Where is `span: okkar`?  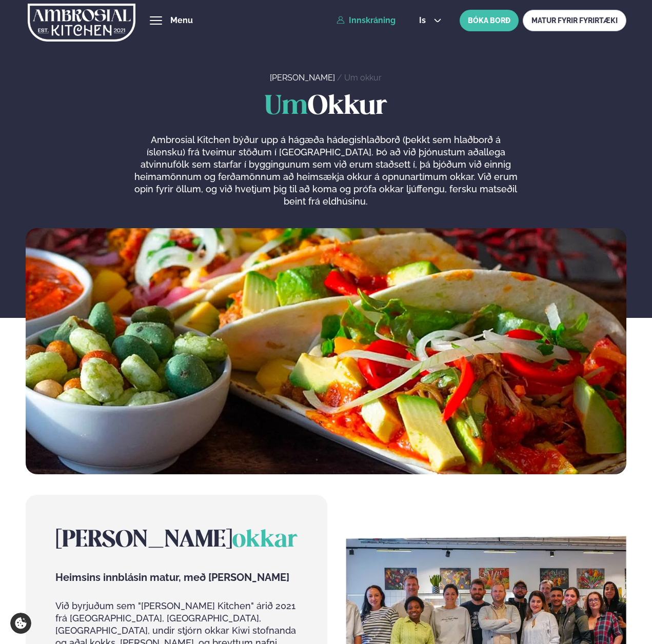
span: okkar is located at coordinates (265, 540).